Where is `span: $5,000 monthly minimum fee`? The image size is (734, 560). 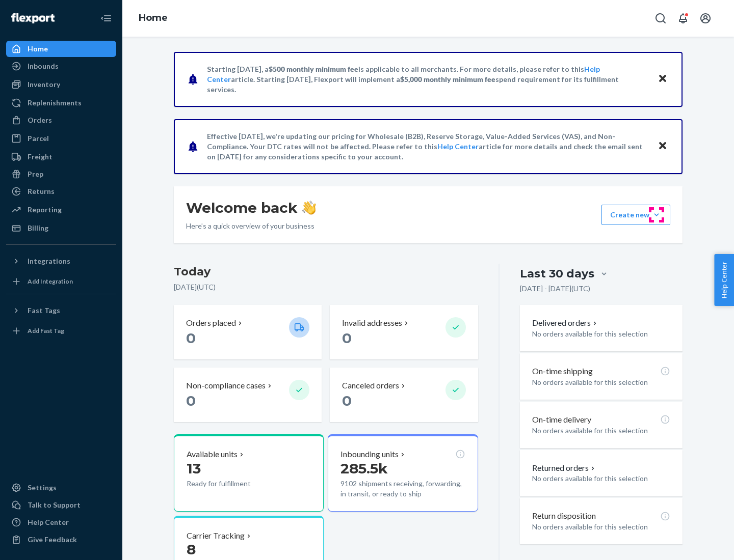 span: $5,000 monthly minimum fee is located at coordinates (447, 79).